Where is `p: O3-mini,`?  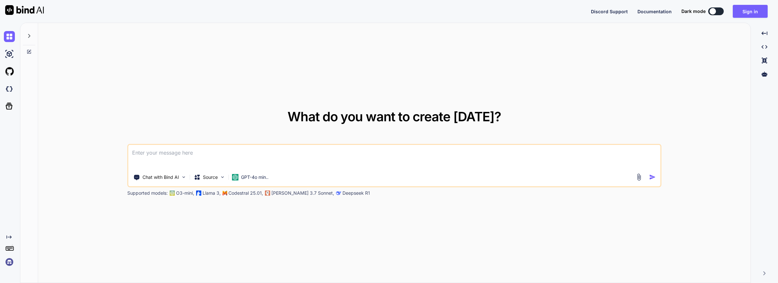 p: O3-mini, is located at coordinates (185, 193).